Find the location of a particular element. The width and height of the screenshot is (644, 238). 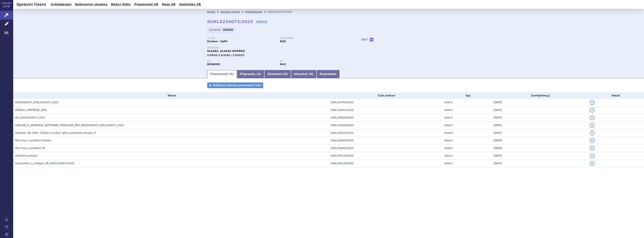

p: Typ SŘ: is located at coordinates (242, 38).